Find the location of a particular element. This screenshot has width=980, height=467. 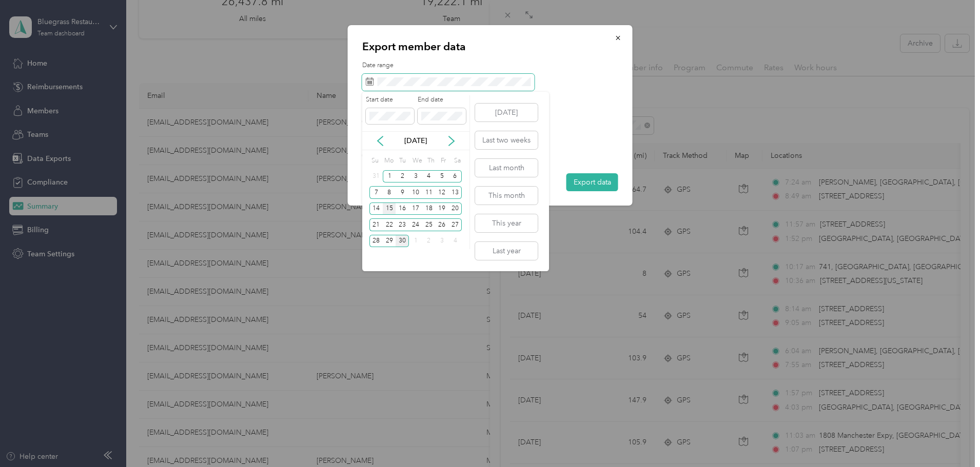

div: 11 is located at coordinates (429, 193).